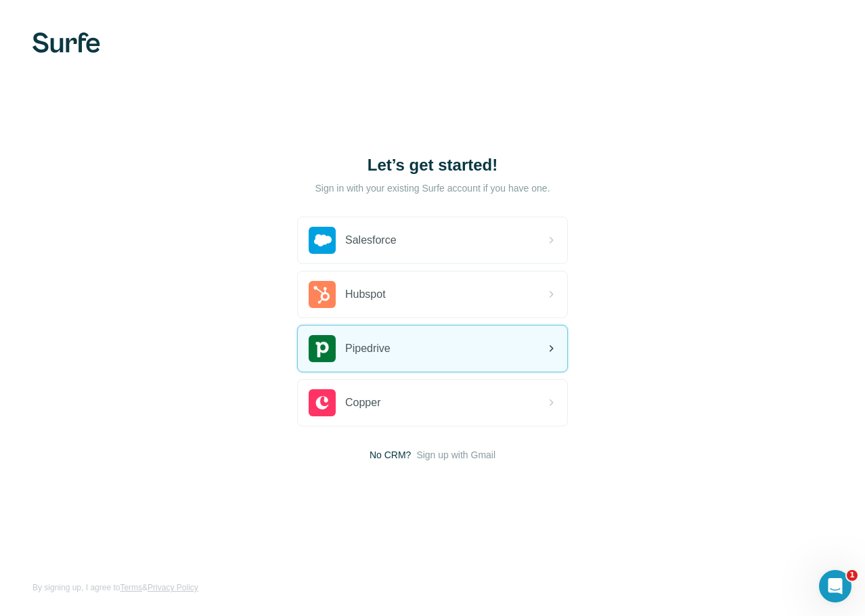 This screenshot has height=616, width=865. I want to click on a: Privacy Policy, so click(173, 587).